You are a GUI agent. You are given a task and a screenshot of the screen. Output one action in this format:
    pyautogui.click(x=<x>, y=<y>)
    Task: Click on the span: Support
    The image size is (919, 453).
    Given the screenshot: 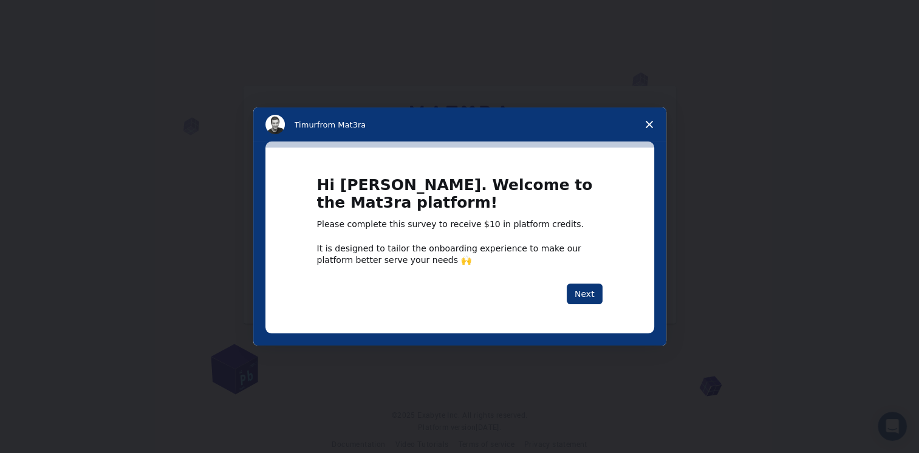 What is the action you would take?
    pyautogui.click(x=46, y=14)
    